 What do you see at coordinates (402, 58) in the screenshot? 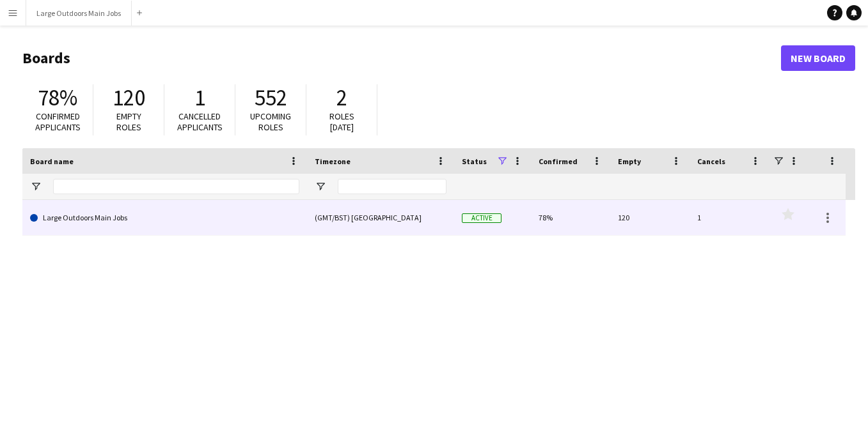
I see `h1: Boards` at bounding box center [402, 58].